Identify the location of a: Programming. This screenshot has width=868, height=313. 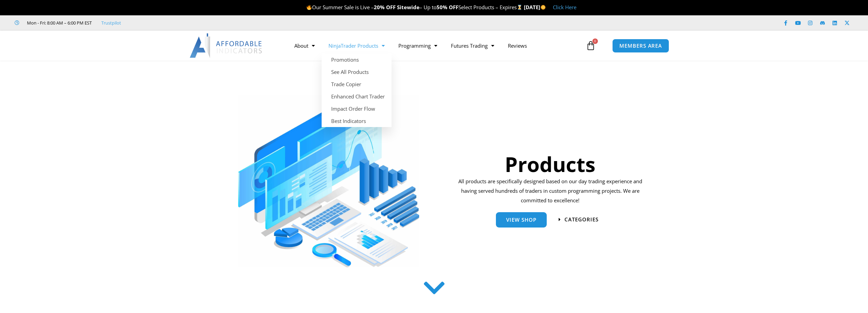
(418, 45).